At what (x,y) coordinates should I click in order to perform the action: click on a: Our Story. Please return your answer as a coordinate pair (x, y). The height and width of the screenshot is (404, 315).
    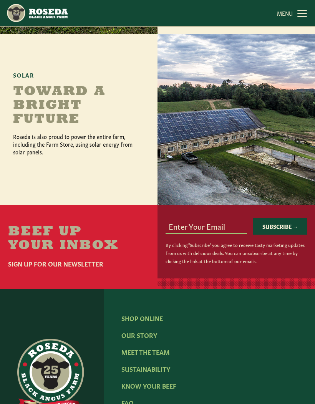
    Looking at the image, I should click on (139, 335).